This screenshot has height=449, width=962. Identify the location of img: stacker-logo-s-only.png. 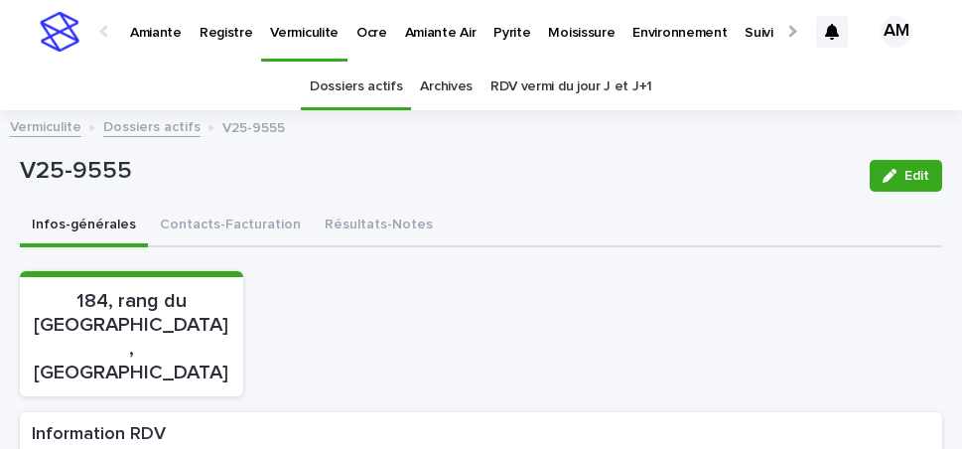
(60, 32).